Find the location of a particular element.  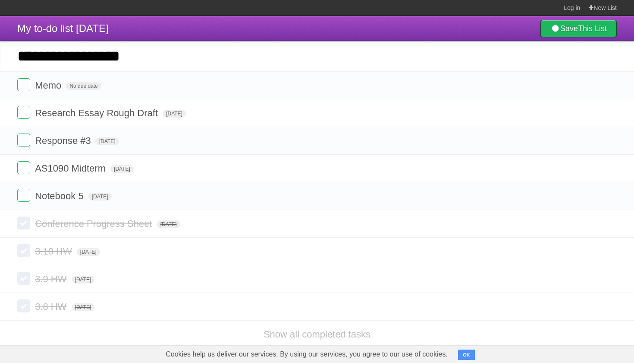

b: This List is located at coordinates (593, 28).